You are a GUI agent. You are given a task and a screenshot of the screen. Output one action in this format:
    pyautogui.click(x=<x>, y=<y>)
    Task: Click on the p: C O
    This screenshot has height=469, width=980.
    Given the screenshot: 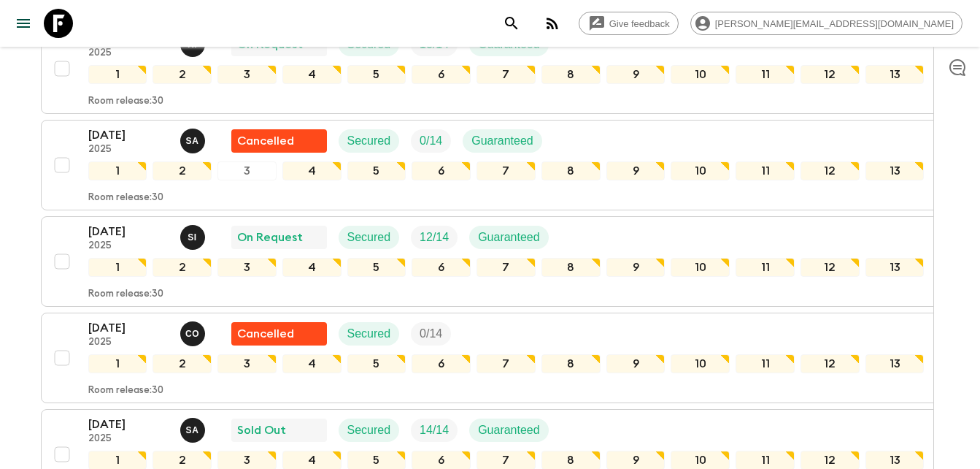 What is the action you would take?
    pyautogui.click(x=192, y=334)
    